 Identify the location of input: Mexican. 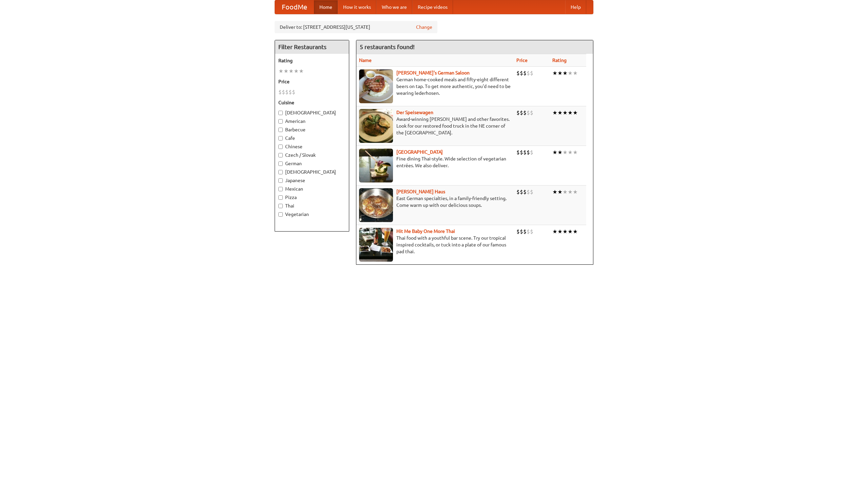
(281, 189).